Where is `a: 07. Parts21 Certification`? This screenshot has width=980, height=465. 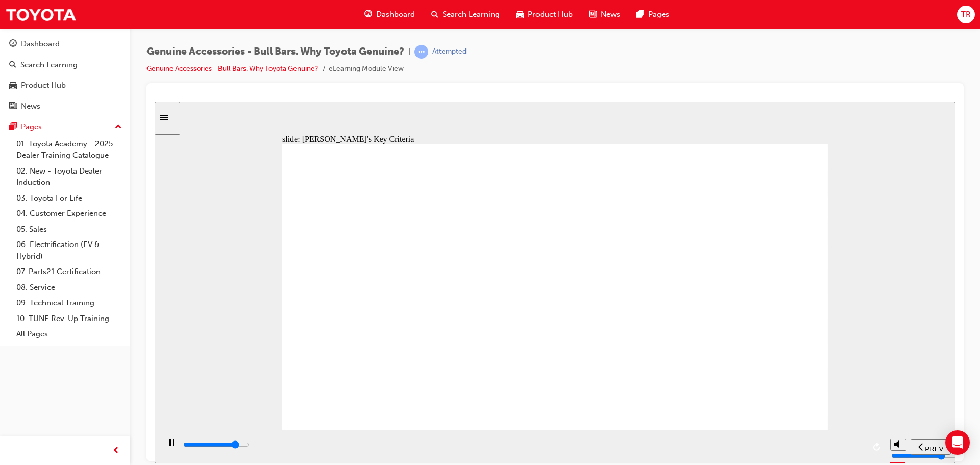
a: 07. Parts21 Certification is located at coordinates (69, 272).